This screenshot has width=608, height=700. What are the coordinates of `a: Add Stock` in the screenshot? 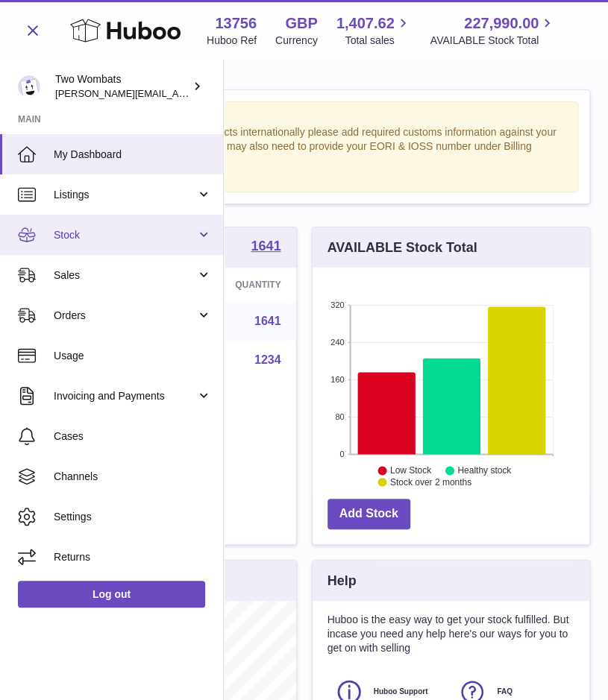 It's located at (368, 513).